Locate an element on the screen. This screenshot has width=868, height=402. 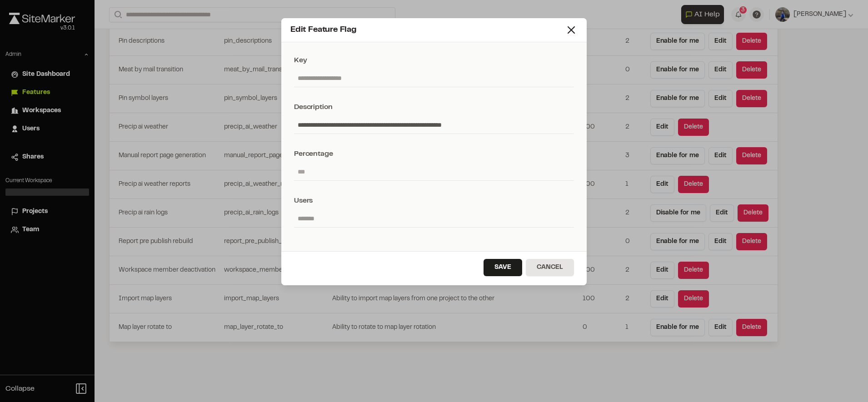
div: Percentage is located at coordinates (434, 154).